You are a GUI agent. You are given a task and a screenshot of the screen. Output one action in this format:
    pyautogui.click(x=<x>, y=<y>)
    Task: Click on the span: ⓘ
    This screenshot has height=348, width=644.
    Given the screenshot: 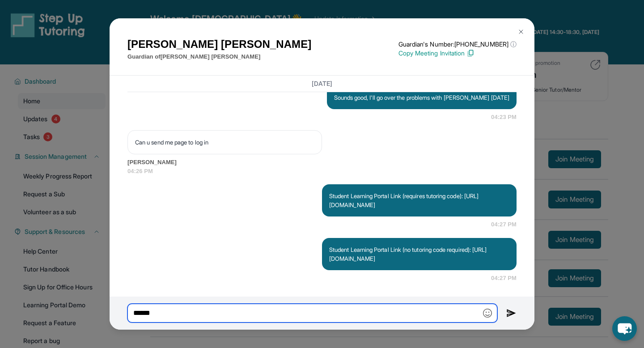 What is the action you would take?
    pyautogui.click(x=514, y=44)
    